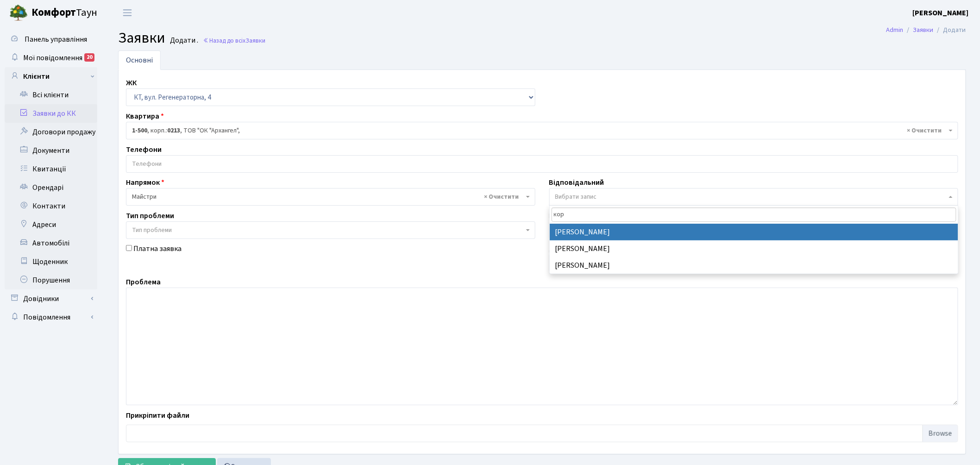  I want to click on label: Відповідальний, so click(577, 183).